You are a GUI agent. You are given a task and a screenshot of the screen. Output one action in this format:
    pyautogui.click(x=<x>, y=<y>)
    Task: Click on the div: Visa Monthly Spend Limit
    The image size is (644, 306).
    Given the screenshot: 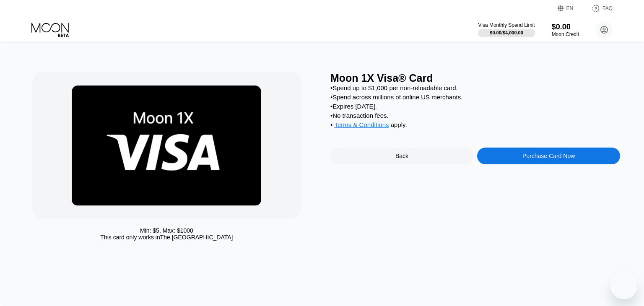 What is the action you would take?
    pyautogui.click(x=506, y=25)
    